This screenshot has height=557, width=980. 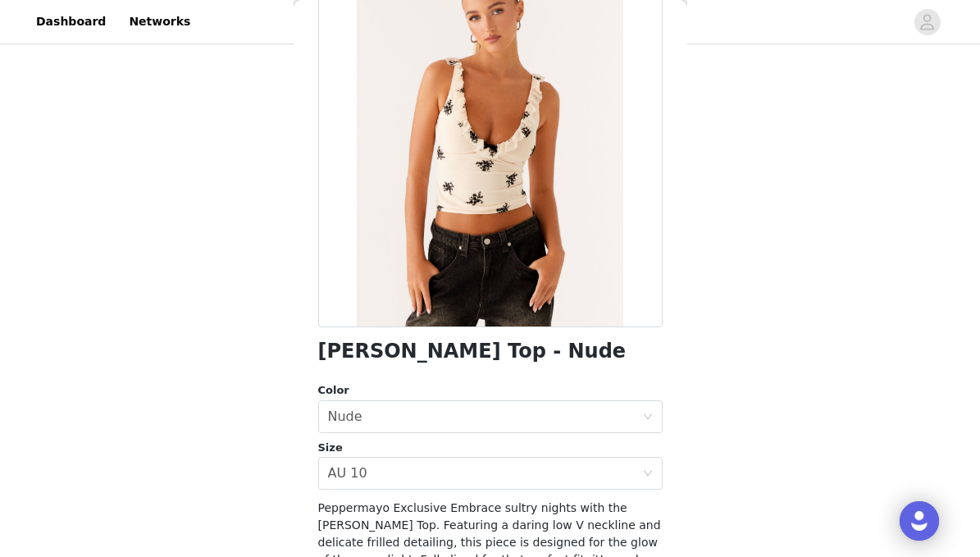 I want to click on div: Nude, so click(x=345, y=417).